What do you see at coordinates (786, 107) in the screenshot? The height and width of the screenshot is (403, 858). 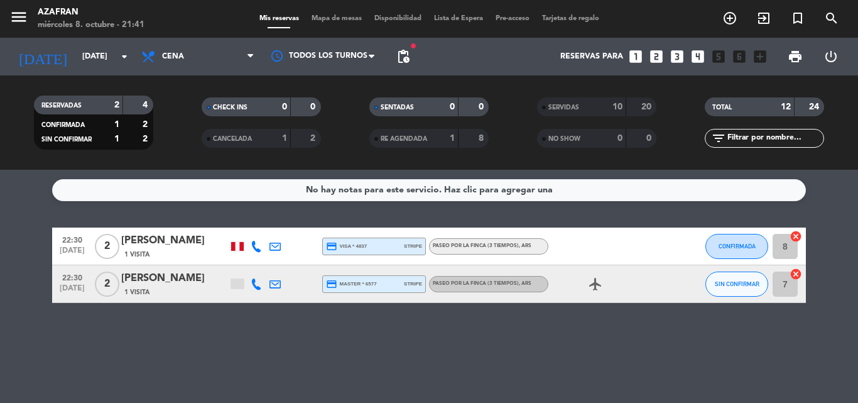 I see `strong: 12` at bounding box center [786, 107].